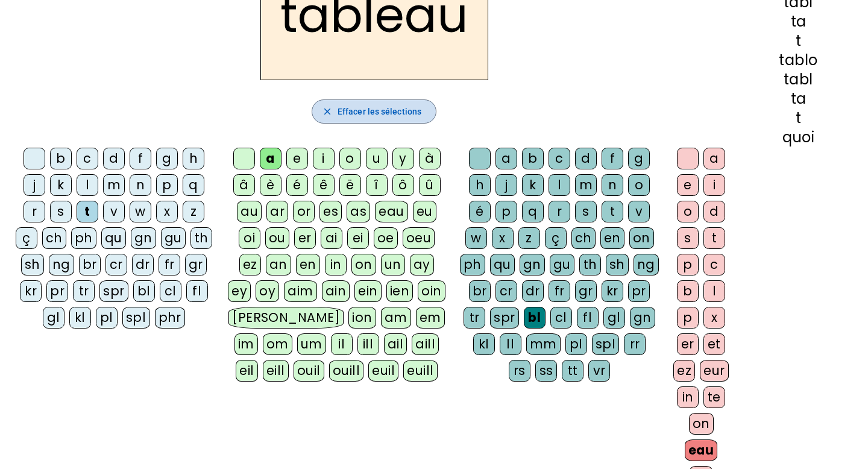 This screenshot has height=469, width=868. Describe the element at coordinates (480, 185) in the screenshot. I see `div: h` at that location.